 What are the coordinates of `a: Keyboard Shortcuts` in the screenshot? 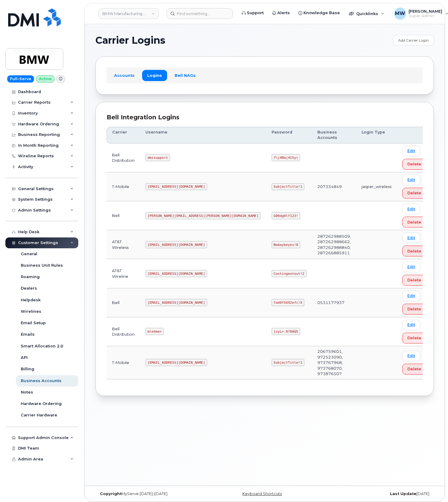 It's located at (262, 493).